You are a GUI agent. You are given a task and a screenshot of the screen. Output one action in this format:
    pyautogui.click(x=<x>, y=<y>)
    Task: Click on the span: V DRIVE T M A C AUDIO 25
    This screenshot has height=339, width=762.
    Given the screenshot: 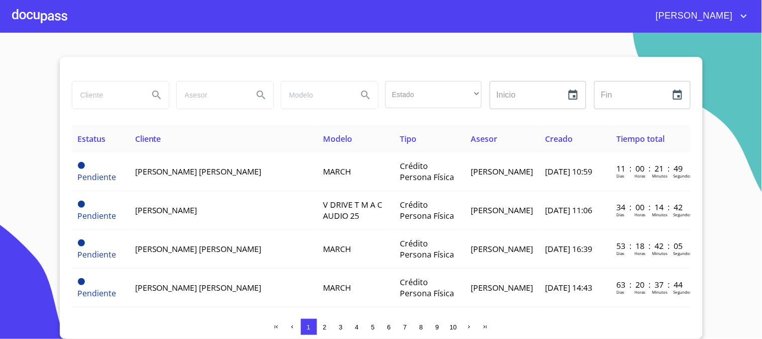 What is the action you would take?
    pyautogui.click(x=353, y=210)
    